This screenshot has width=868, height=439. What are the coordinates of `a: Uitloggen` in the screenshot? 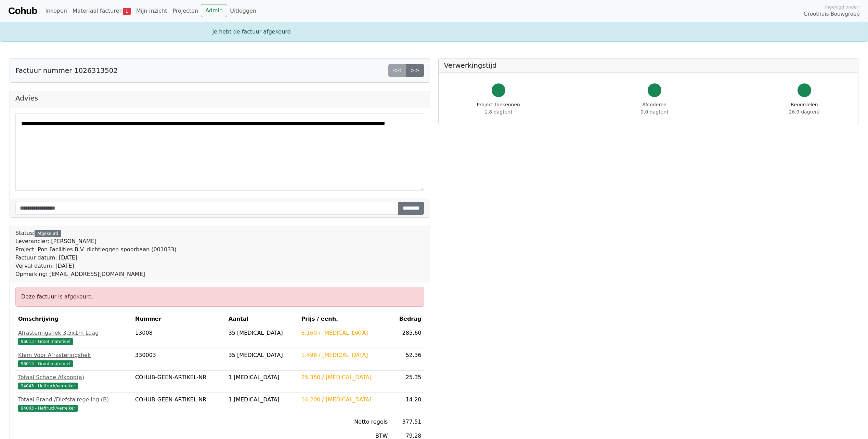 It's located at (243, 11).